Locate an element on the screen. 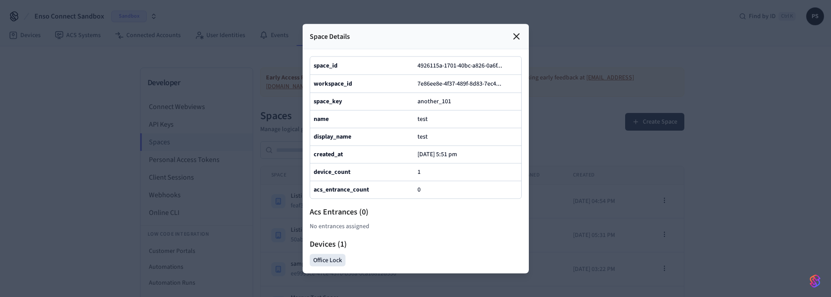 The width and height of the screenshot is (831, 297). b: space_id is located at coordinates (325, 65).